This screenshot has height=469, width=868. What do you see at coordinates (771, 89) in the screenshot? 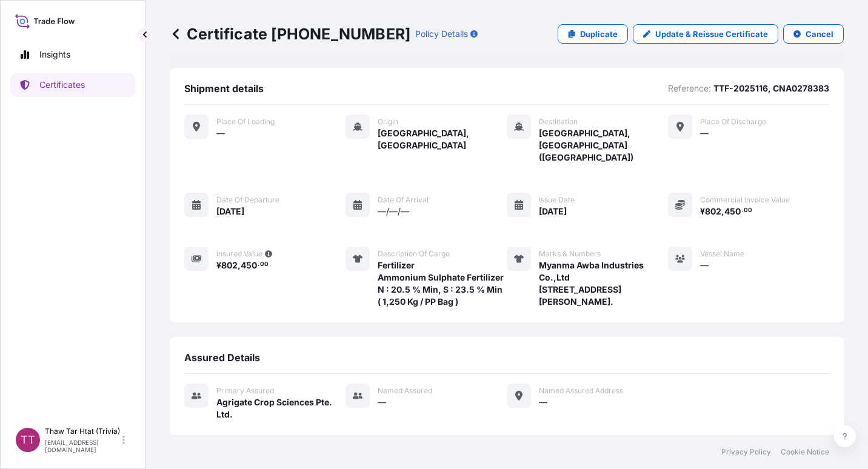
I see `p: TTF-2025116, CNA0278383` at bounding box center [771, 89].